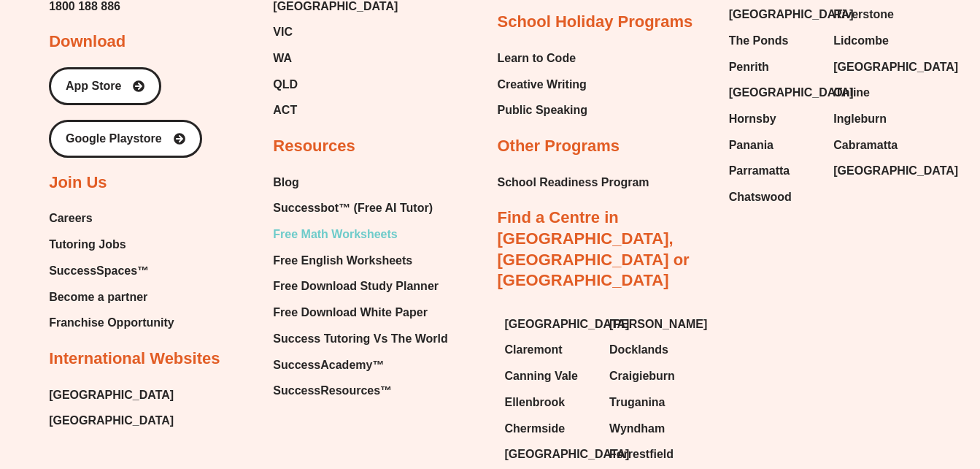 Image resolution: width=980 pixels, height=469 pixels. I want to click on a: Careers, so click(112, 218).